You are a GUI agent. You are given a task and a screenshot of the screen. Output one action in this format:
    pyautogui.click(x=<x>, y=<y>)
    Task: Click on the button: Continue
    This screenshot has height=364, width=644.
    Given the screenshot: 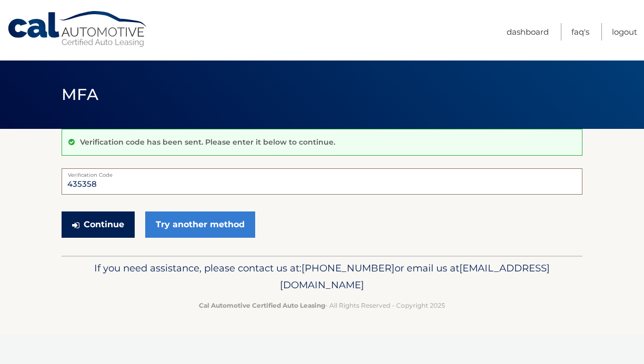 What is the action you would take?
    pyautogui.click(x=98, y=224)
    